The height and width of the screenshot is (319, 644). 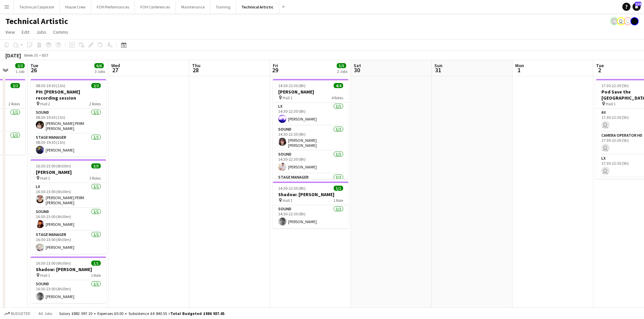 What do you see at coordinates (37, 7) in the screenshot?
I see `button: Technical Corporate` at bounding box center [37, 7].